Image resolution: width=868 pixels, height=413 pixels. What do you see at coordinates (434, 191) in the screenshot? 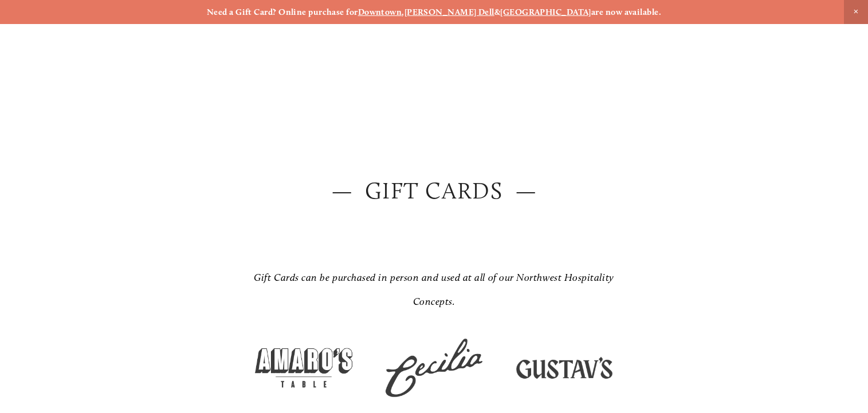
I see `h2: — Gift Cards —` at bounding box center [434, 191].